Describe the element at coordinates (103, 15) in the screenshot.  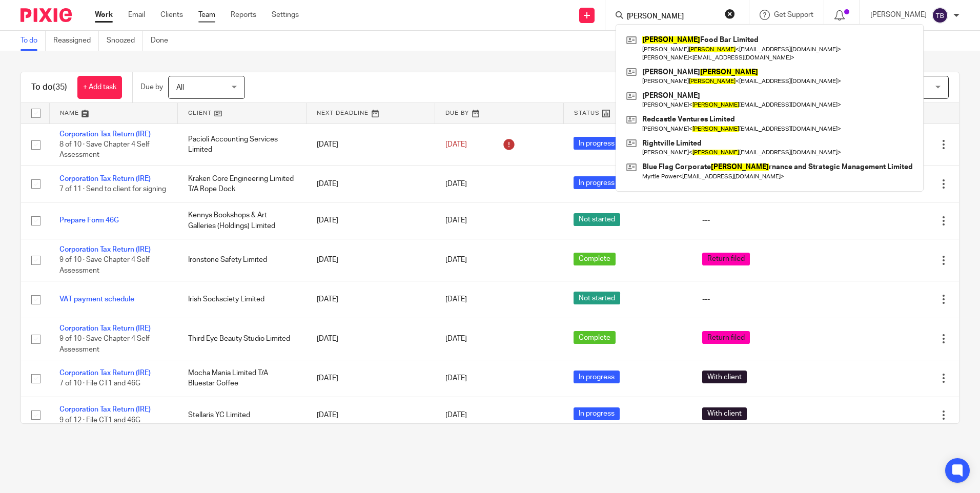
I see `a: Work` at that location.